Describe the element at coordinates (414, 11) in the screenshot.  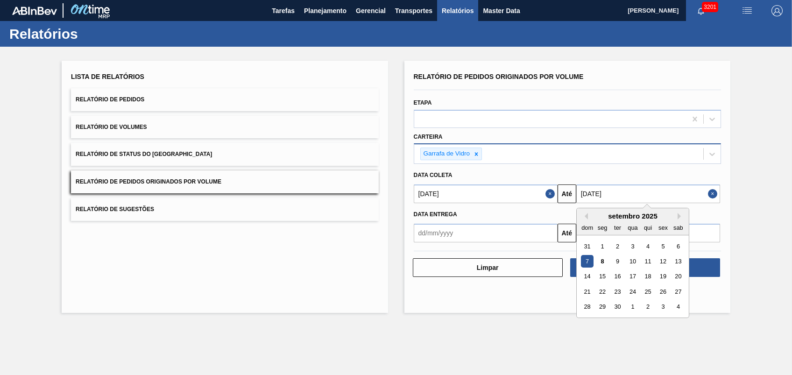
I see `span: Transportes` at that location.